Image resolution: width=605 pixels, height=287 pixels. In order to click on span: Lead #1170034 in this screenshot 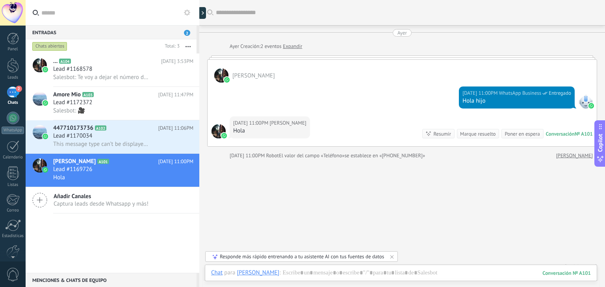, I will do `click(72, 136)`.